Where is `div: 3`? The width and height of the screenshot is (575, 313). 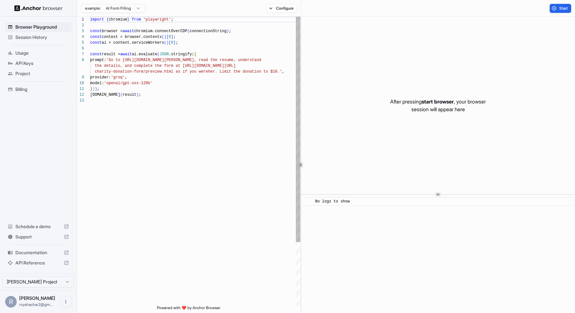 div: 3 is located at coordinates (81, 31).